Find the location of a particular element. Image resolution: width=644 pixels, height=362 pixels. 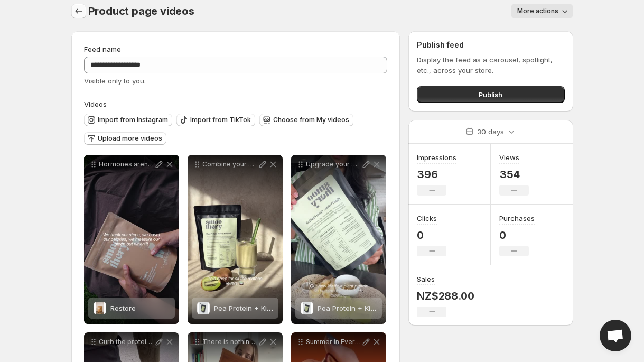

button: More actions is located at coordinates (542, 11).